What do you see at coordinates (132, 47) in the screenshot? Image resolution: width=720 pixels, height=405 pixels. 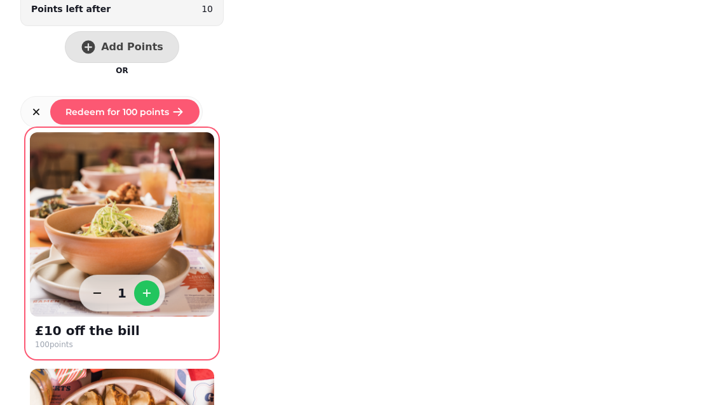 I see `span: Add Points` at bounding box center [132, 47].